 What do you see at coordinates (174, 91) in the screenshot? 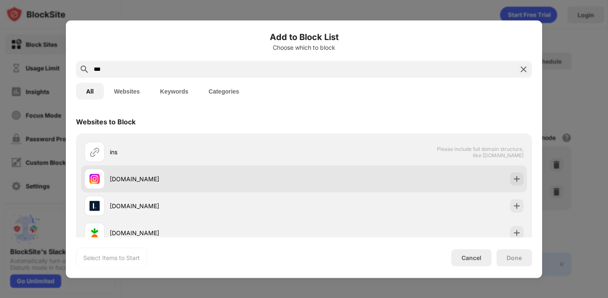
I see `button: Keywords` at bounding box center [174, 91].